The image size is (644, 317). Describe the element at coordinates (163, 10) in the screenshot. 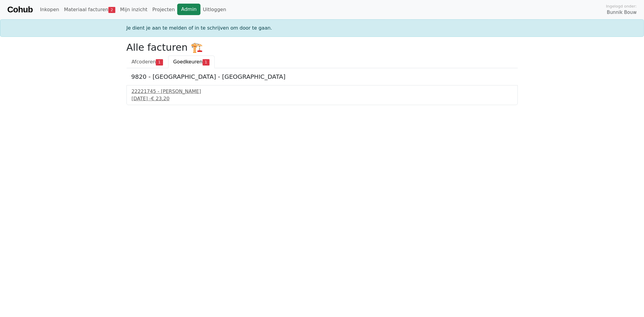

I see `a: Projecten` at that location.